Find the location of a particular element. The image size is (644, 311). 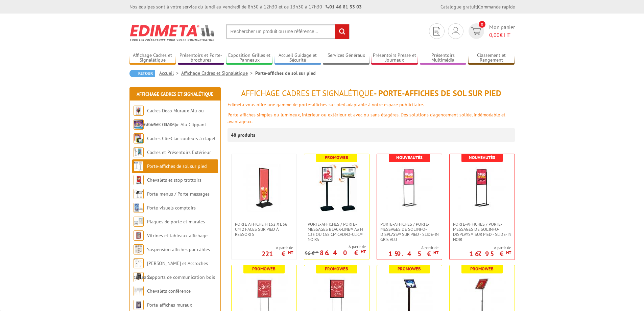

a: Porte-affiches de sol sur pied is located at coordinates (177, 166).